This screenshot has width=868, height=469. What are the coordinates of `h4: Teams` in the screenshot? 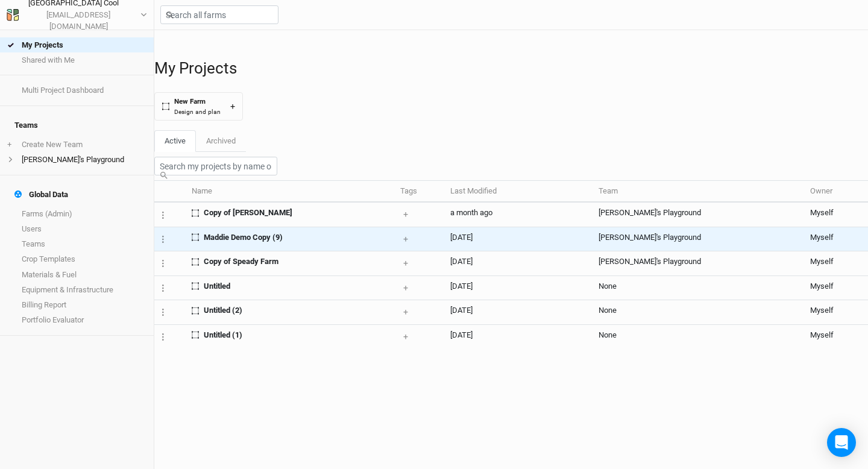 It's located at (77, 126).